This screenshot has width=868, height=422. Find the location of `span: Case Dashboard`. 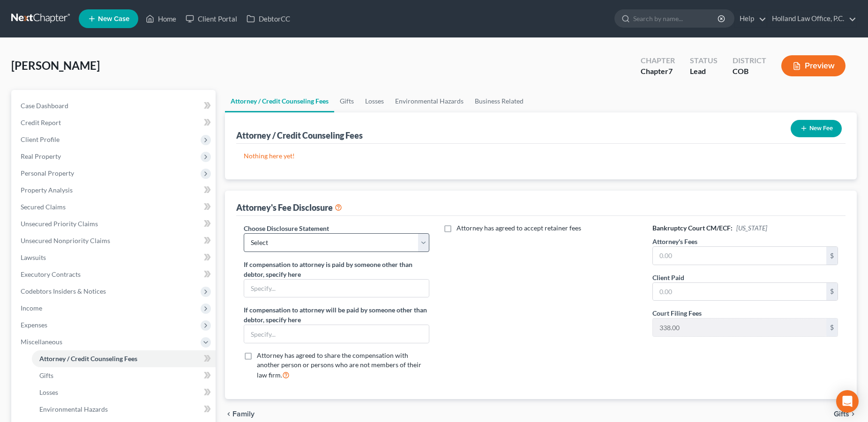

span: Case Dashboard is located at coordinates (45, 105).